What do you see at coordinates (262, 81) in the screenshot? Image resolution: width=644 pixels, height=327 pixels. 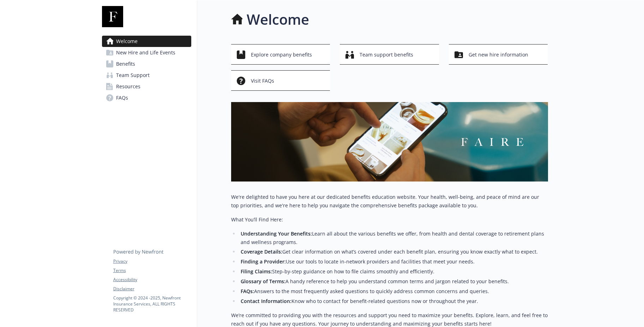 I see `span: Visit FAQs` at bounding box center [262, 81].